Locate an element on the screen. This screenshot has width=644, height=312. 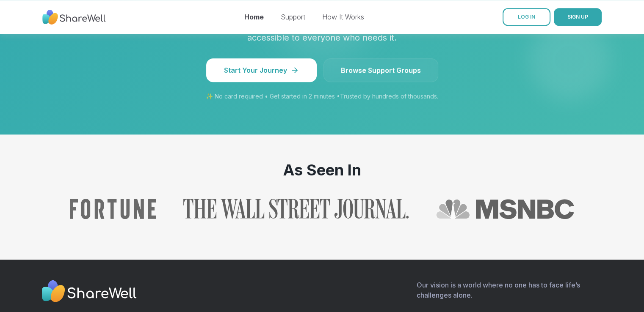
a: LOG IN is located at coordinates (526, 17).